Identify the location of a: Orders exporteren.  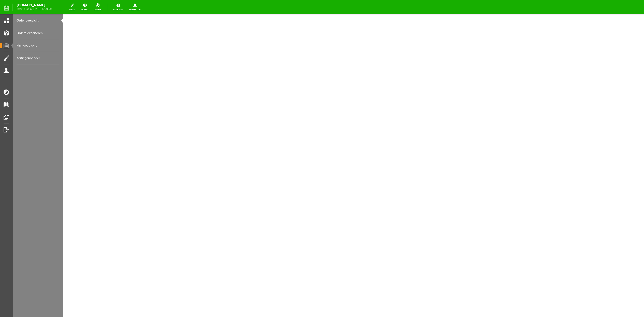
(38, 33).